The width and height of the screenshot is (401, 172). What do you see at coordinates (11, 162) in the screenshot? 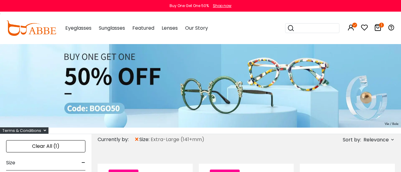
I see `span: Size` at bounding box center [11, 162].